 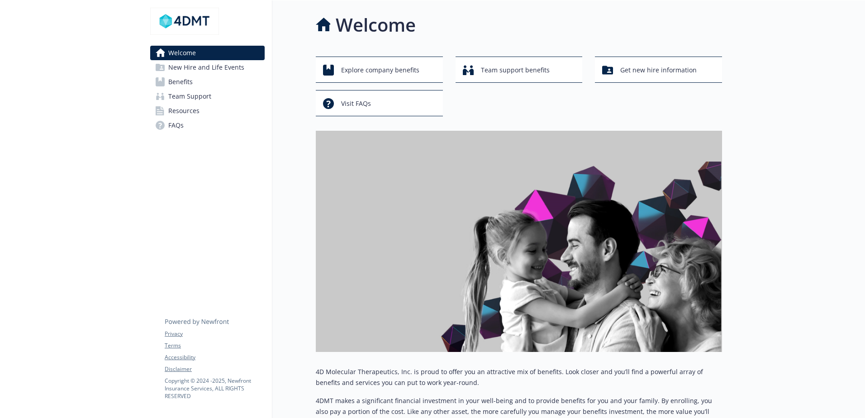 I want to click on span: Get new hire information, so click(x=659, y=70).